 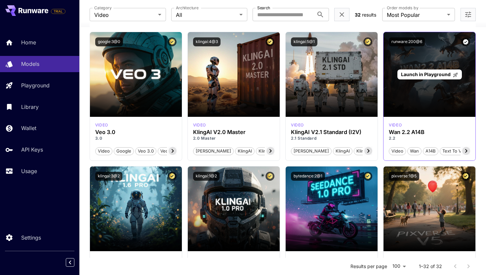 What do you see at coordinates (75, 262) in the screenshot?
I see `div: Collapse sidebar` at bounding box center [75, 262].